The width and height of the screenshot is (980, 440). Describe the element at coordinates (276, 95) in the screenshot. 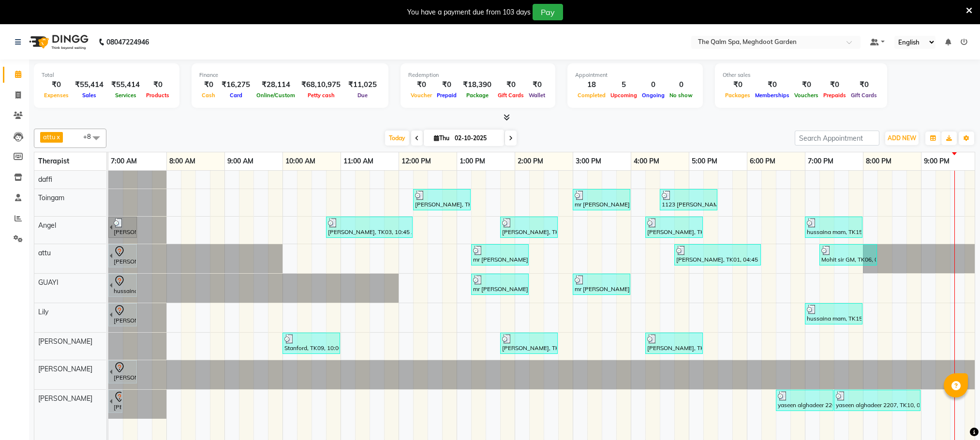

I see `span: Online/Custom` at that location.